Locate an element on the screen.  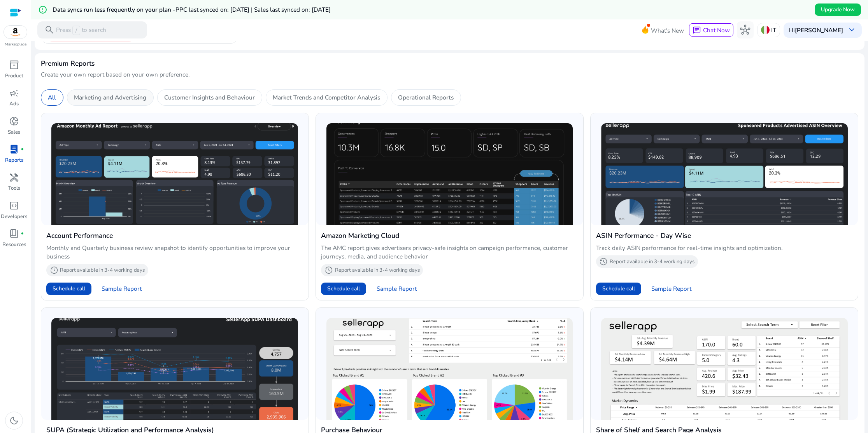
h4: Amazon Marketing Cloud is located at coordinates (449, 235).